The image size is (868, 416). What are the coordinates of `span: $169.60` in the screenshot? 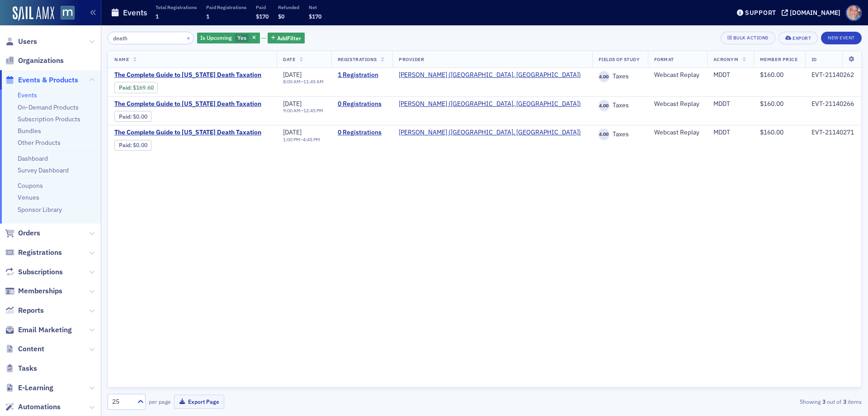 It's located at (143, 87).